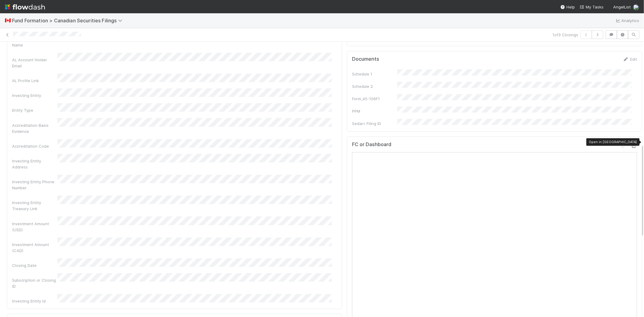 The width and height of the screenshot is (644, 317). Describe the element at coordinates (568, 7) in the screenshot. I see `div: Help` at that location.